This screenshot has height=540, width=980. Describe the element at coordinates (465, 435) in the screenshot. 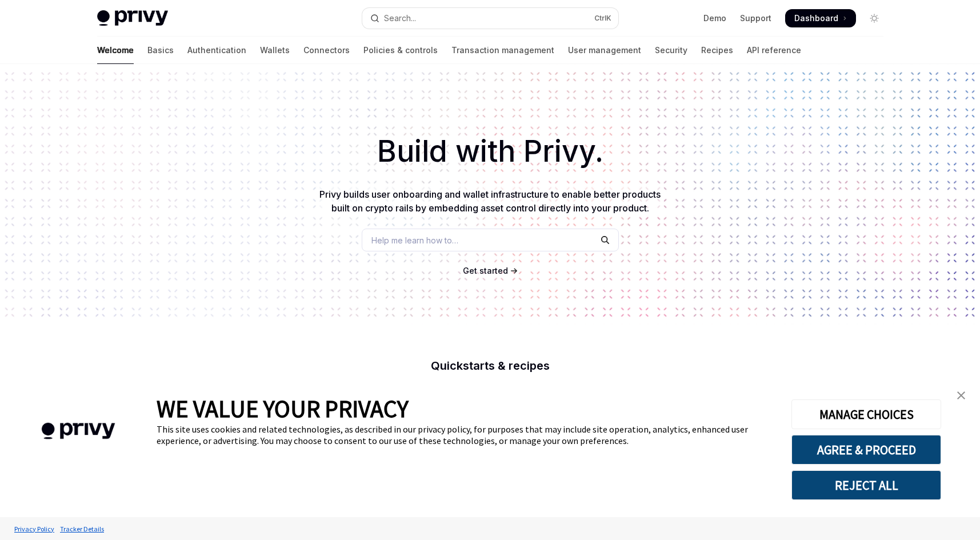

I see `div: This site uses cookies and related technologies, as described in our privacy policy, for purposes...` at that location.